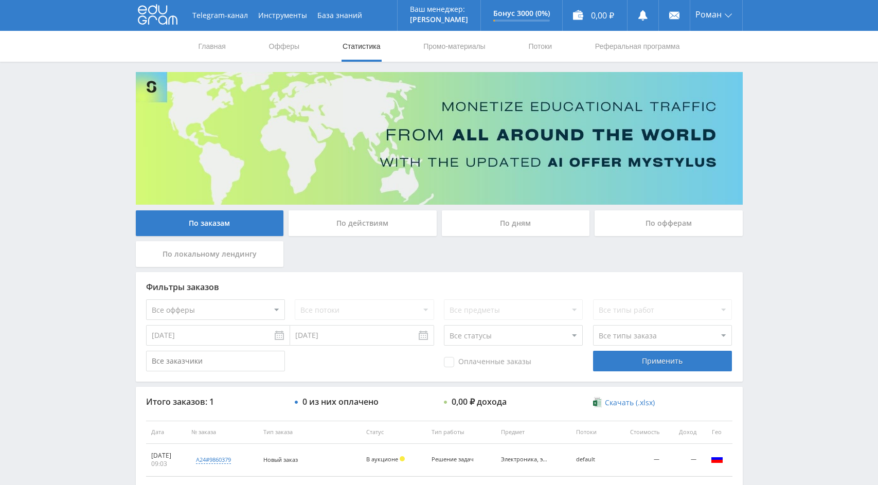 The image size is (878, 485). What do you see at coordinates (439, 287) in the screenshot?
I see `div: Фильтры заказов` at bounding box center [439, 287].